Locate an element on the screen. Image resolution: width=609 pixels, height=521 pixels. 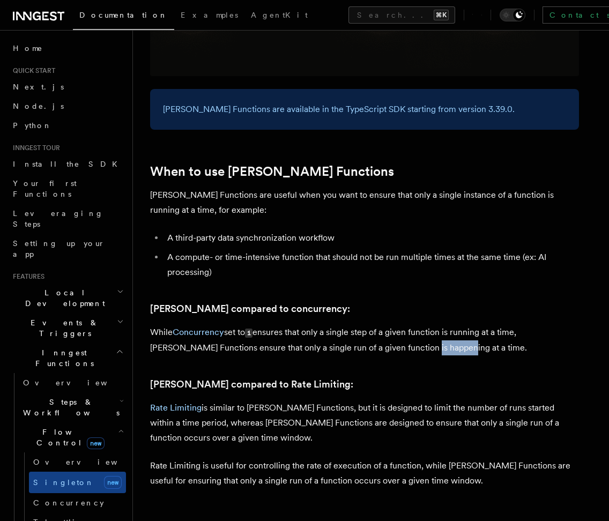
span: Install the SDK is located at coordinates (68, 164).